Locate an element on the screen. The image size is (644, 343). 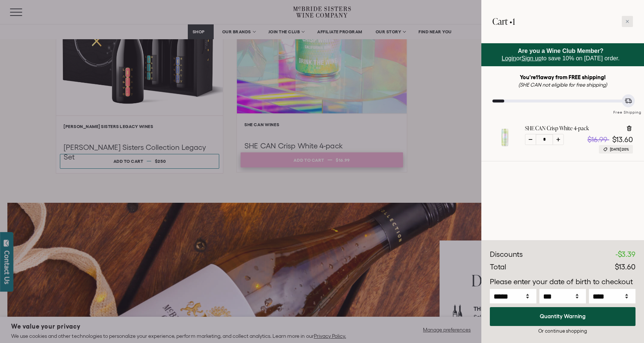
button: Quantity Warning is located at coordinates (563, 316).